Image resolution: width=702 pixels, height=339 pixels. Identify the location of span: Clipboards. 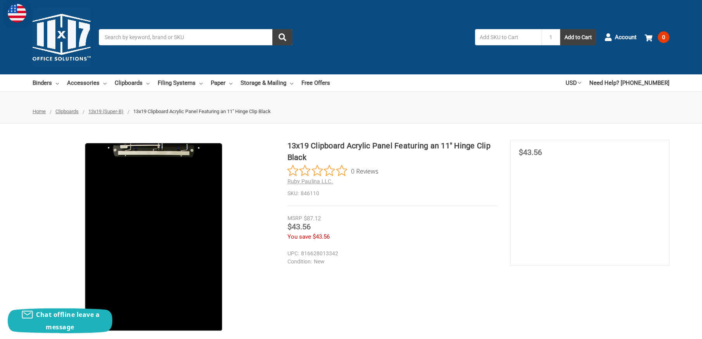
(67, 111).